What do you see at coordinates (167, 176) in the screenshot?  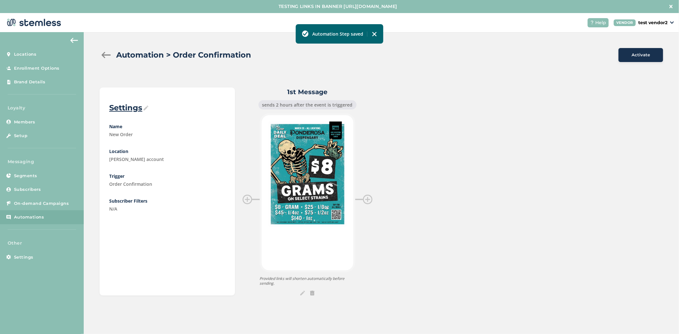 I see `label: Trigger` at bounding box center [167, 176].